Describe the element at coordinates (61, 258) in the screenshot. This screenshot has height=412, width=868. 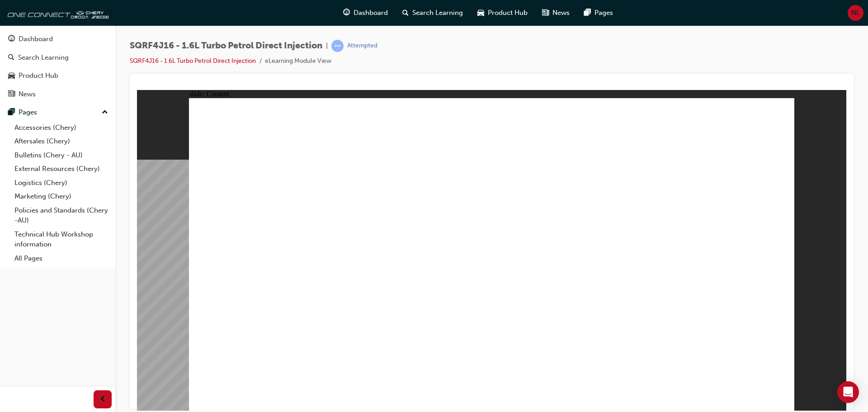
I see `a: All Pages` at that location.